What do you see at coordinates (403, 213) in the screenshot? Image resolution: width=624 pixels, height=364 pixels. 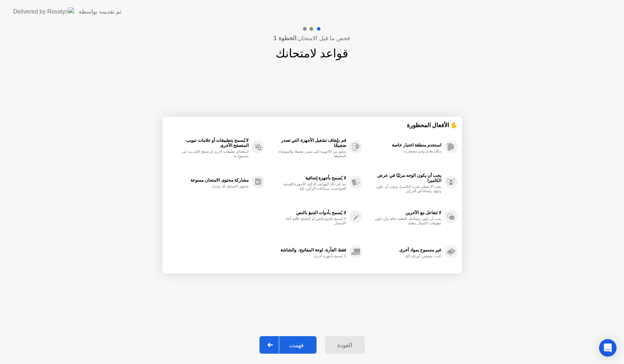 I see `div: لا تتفاعل مع الآخرين` at bounding box center [403, 213].